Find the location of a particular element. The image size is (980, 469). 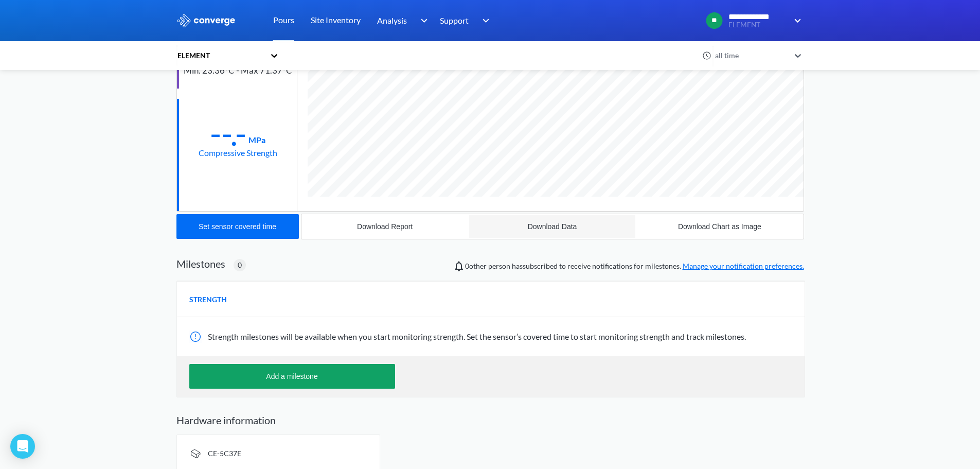

div: Download Data is located at coordinates (553, 227).